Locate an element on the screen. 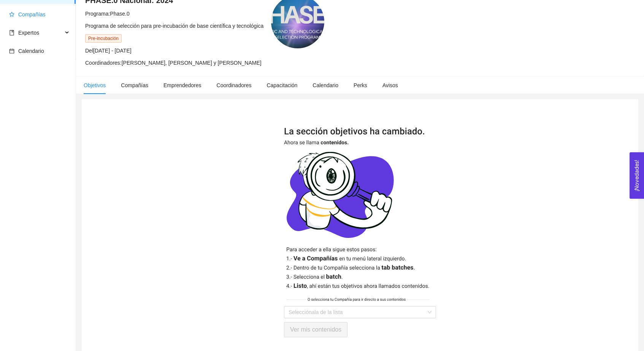  img: redireccionamiento.7b00f663.svg is located at coordinates (360, 216).